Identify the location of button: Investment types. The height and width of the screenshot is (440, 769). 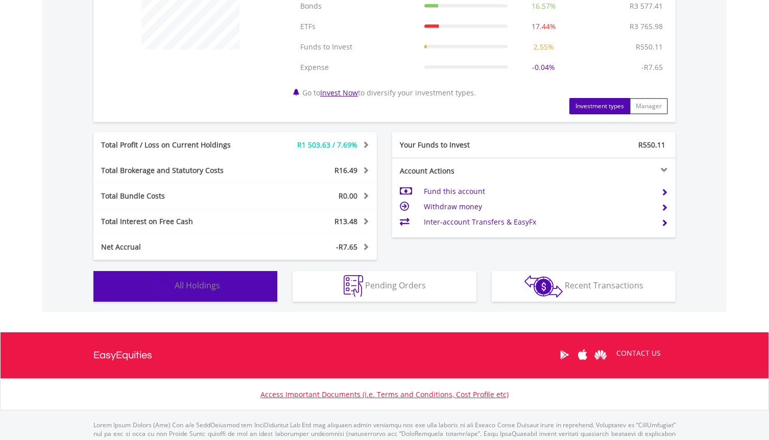
(599, 106).